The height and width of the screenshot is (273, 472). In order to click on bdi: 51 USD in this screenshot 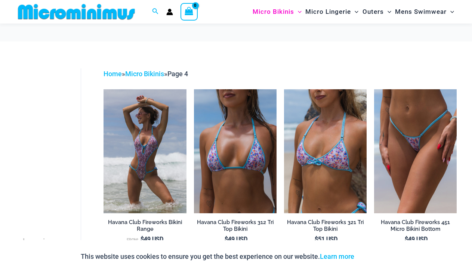, I will do `click(326, 239)`.